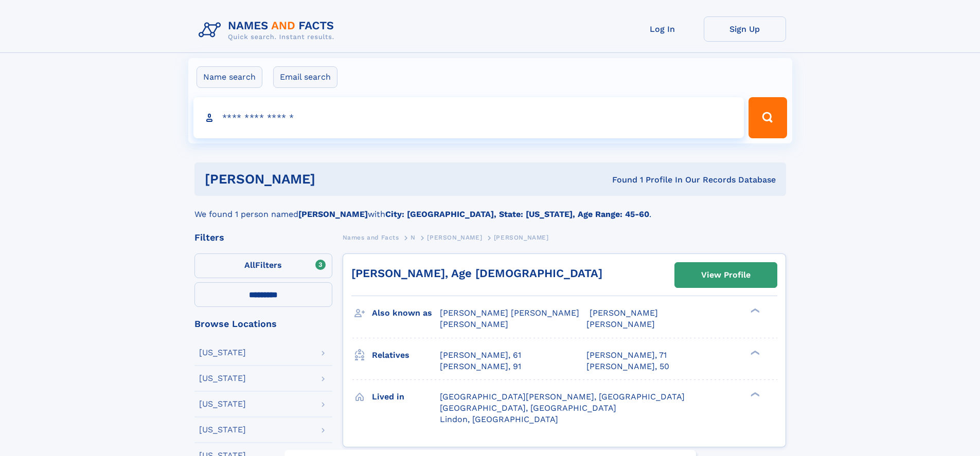 The height and width of the screenshot is (456, 980). Describe the element at coordinates (371, 237) in the screenshot. I see `a: Names and Facts` at that location.